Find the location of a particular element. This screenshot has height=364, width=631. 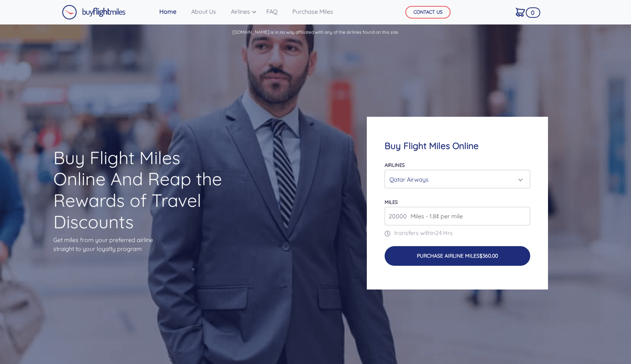

label: Airlines is located at coordinates (395, 165).